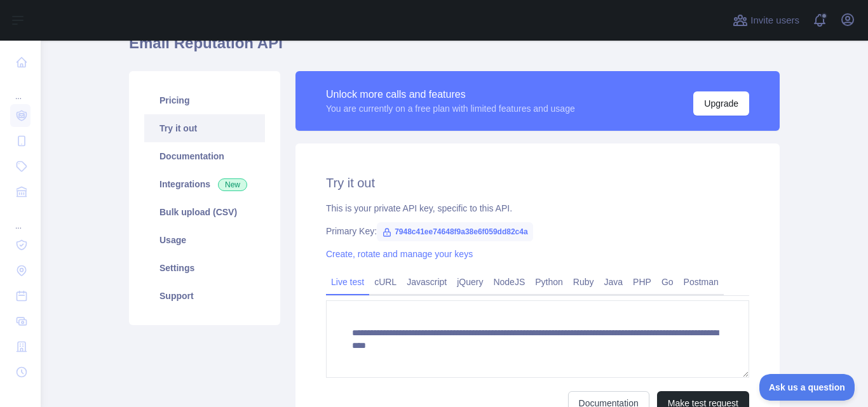 The image size is (868, 407). What do you see at coordinates (583, 282) in the screenshot?
I see `a: Ruby` at bounding box center [583, 282].